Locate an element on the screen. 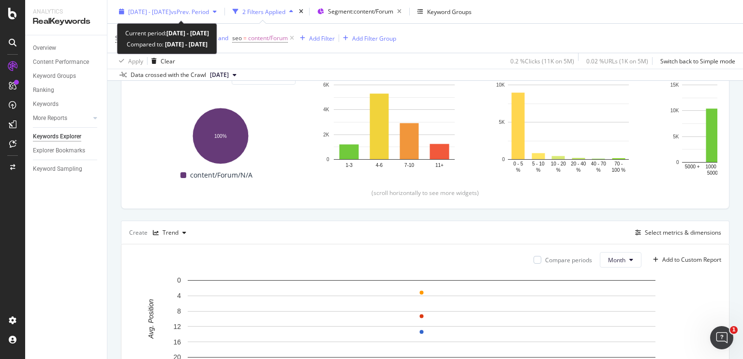 This screenshot has width=743, height=359. text: 5000 + is located at coordinates (692, 166).